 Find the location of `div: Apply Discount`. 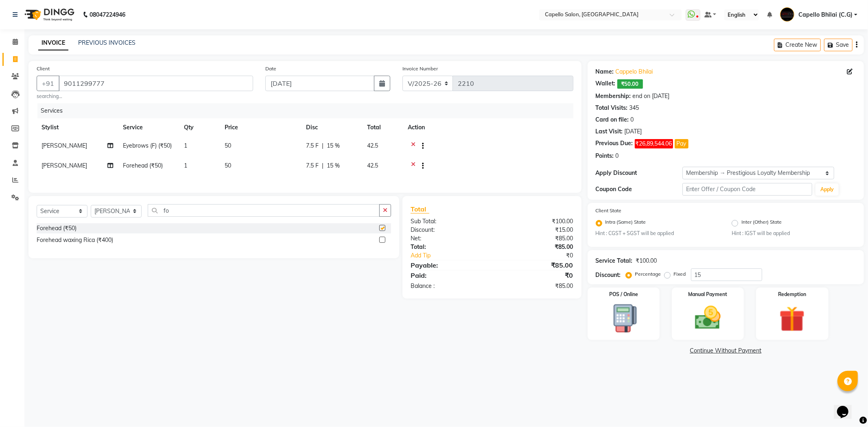

div: Apply Discount is located at coordinates (639, 173).